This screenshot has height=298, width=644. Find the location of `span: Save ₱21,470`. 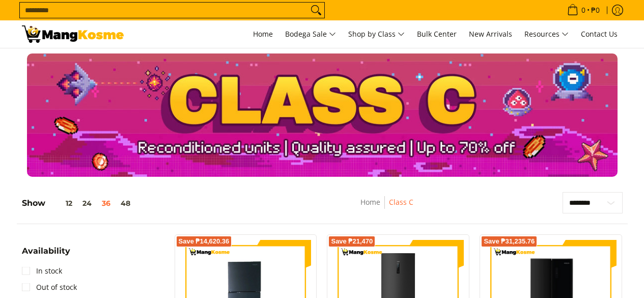

span: Save ₱21,470 is located at coordinates (352, 241).